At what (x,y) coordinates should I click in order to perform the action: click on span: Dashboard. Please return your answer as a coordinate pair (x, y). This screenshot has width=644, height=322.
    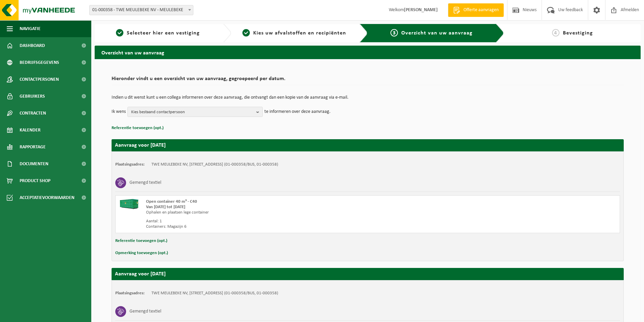
    Looking at the image, I should click on (32, 46).